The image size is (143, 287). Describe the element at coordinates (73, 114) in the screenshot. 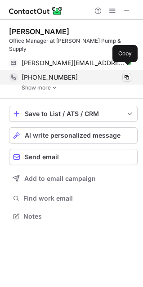

I see `button: save-profile-one-click` at that location.